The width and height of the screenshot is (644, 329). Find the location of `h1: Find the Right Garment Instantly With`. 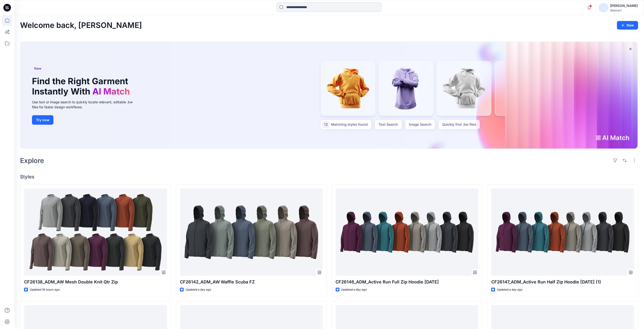

h1: Find the Right Garment Instantly With is located at coordinates (82, 86).